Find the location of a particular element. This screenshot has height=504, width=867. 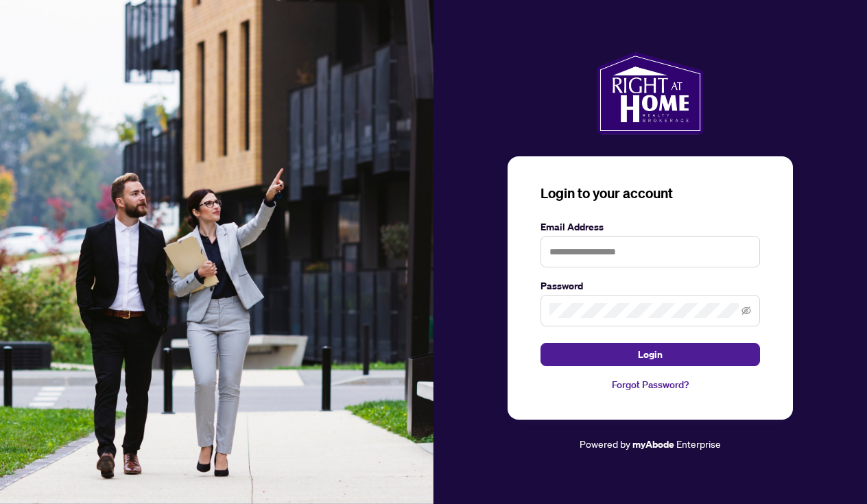

span: Enterprise is located at coordinates (698, 443).